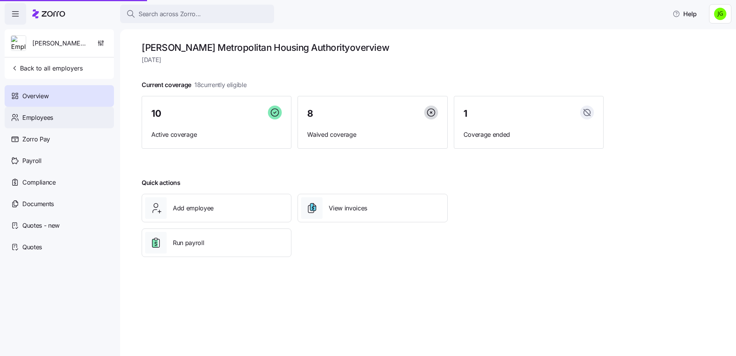 This screenshot has height=356, width=736. What do you see at coordinates (59, 182) in the screenshot?
I see `a: Compliance` at bounding box center [59, 182].